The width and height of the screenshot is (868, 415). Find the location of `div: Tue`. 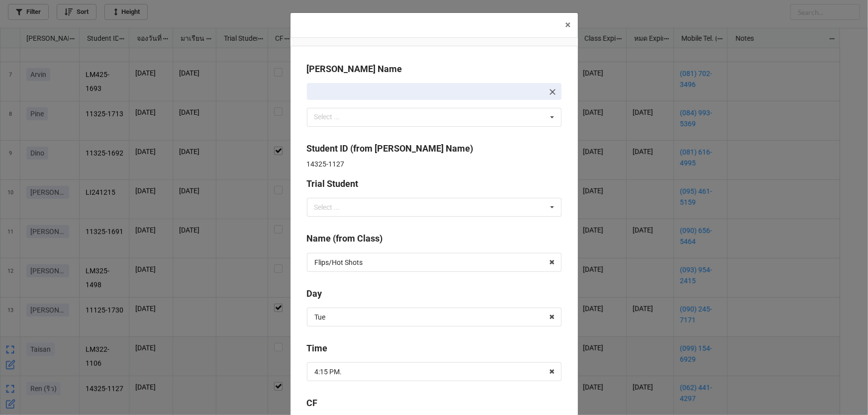

div: Tue is located at coordinates (320, 317).